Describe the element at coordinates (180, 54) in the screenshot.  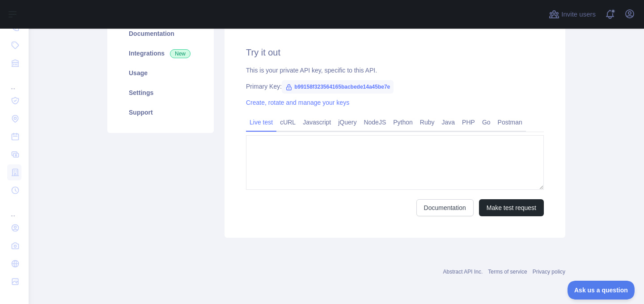
I see `span: New` at that location.